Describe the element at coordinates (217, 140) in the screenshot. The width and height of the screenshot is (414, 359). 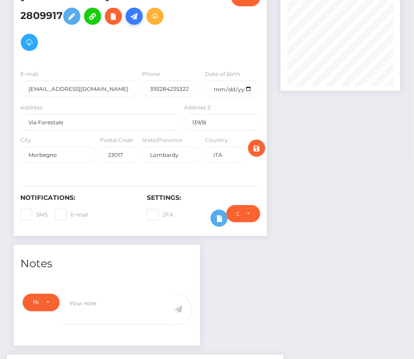
I see `label: Country` at that location.